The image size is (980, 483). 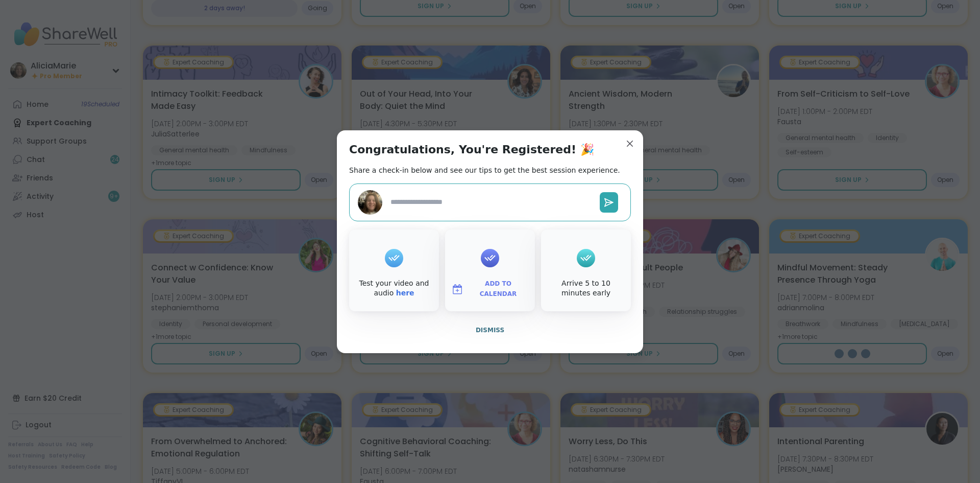 What do you see at coordinates (586, 288) in the screenshot?
I see `div: Arrive 5 to 10 minutes early` at bounding box center [586, 288].